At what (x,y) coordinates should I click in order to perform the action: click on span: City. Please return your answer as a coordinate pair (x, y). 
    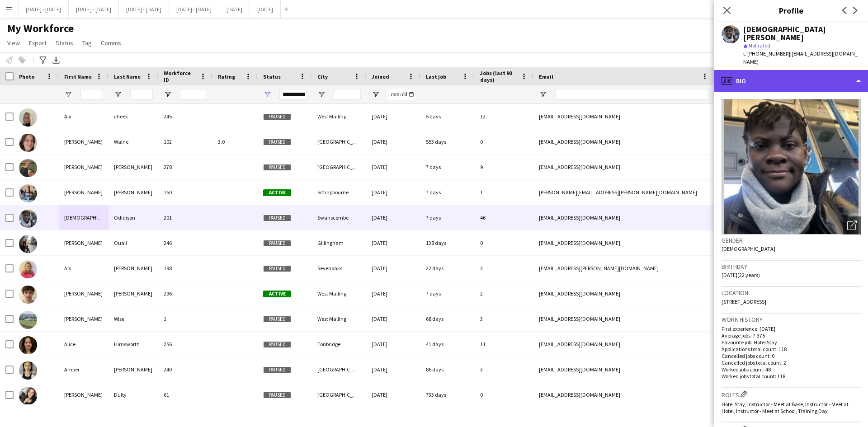
    Looking at the image, I should click on (323, 76).